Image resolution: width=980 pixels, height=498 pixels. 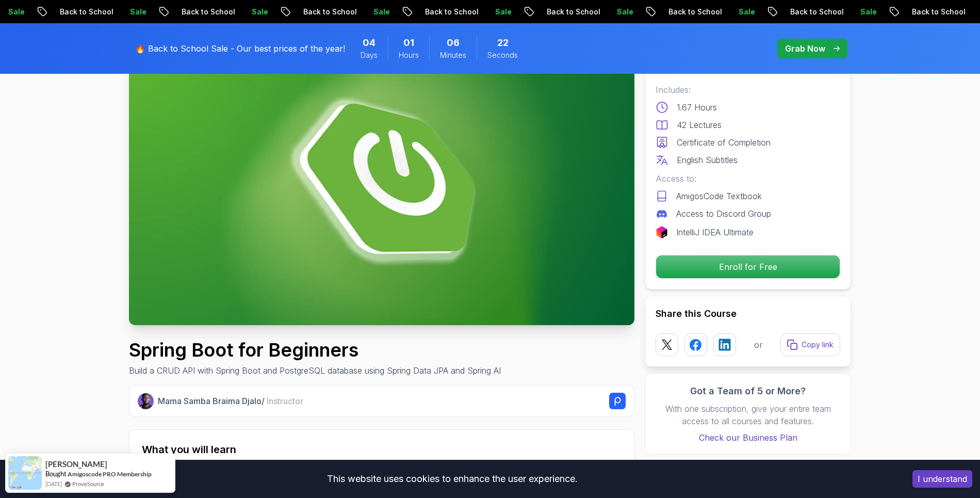 What do you see at coordinates (502, 43) in the screenshot?
I see `span: 22 Seconds` at bounding box center [502, 43].